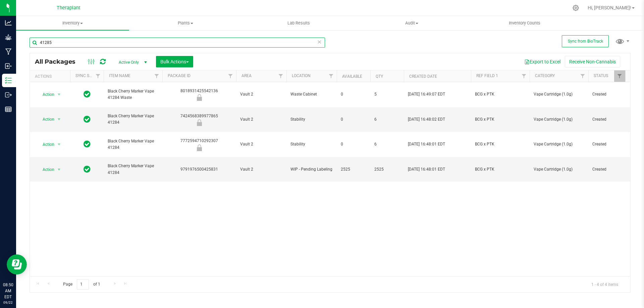  Describe the element at coordinates (301, 75) in the screenshot. I see `a: Location` at that location.